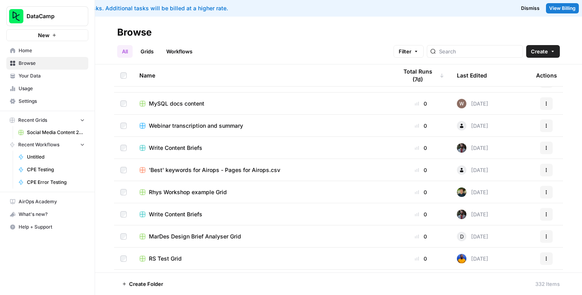  I want to click on button: Dismiss, so click(530, 8).